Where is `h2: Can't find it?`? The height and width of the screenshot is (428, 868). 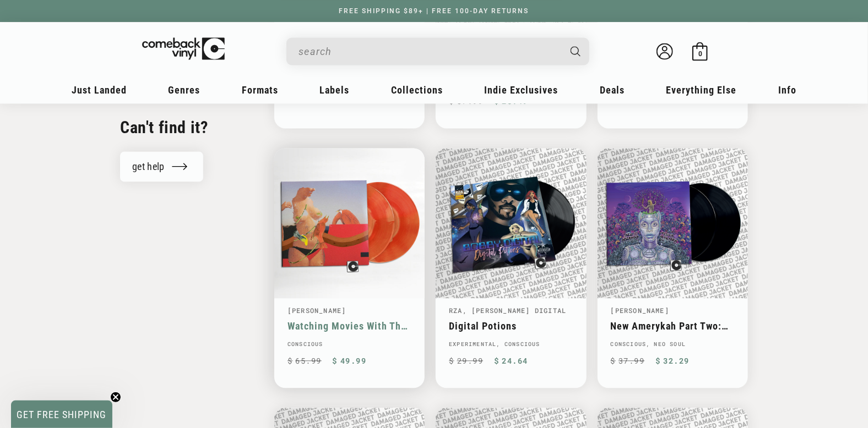 h2: Can't find it? is located at coordinates (183, 127).